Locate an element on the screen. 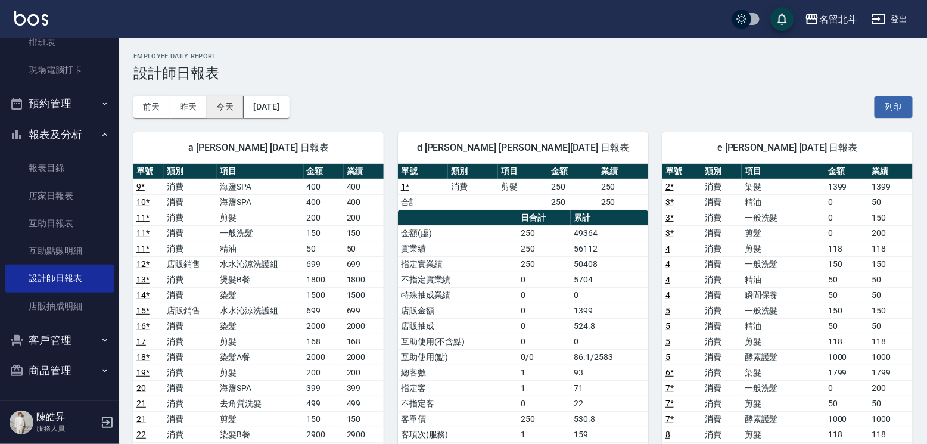 This screenshot has width=927, height=444. a: 5 is located at coordinates (668, 326).